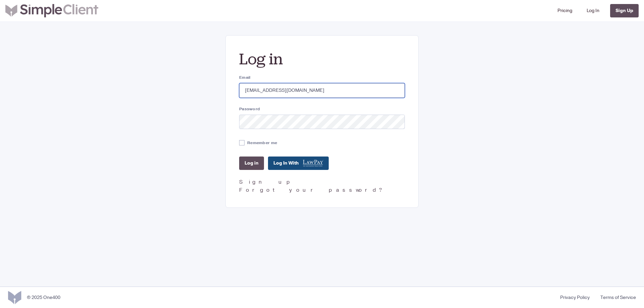 The image size is (644, 308). What do you see at coordinates (322, 109) in the screenshot?
I see `label: Password` at bounding box center [322, 109].